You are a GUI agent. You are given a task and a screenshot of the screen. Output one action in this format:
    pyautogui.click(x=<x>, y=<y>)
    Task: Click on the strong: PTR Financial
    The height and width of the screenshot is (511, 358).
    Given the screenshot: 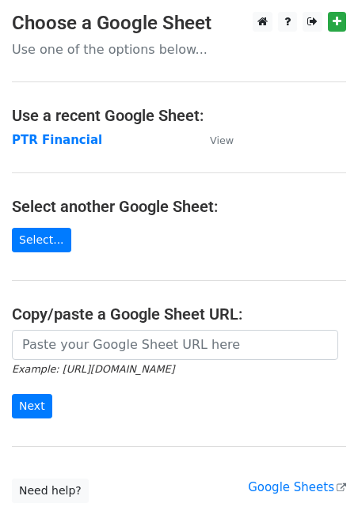 What is the action you would take?
    pyautogui.click(x=57, y=140)
    